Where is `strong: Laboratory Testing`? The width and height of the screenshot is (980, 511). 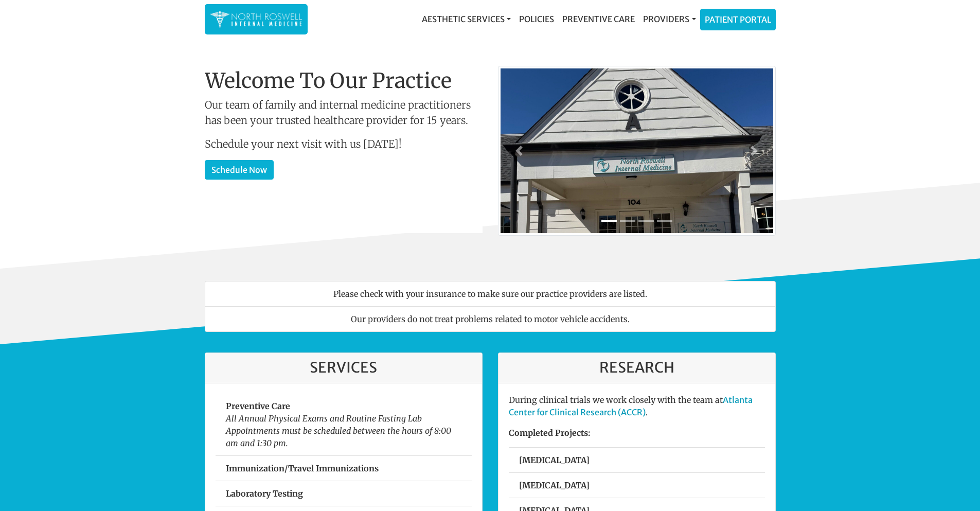 strong: Laboratory Testing is located at coordinates (264, 493).